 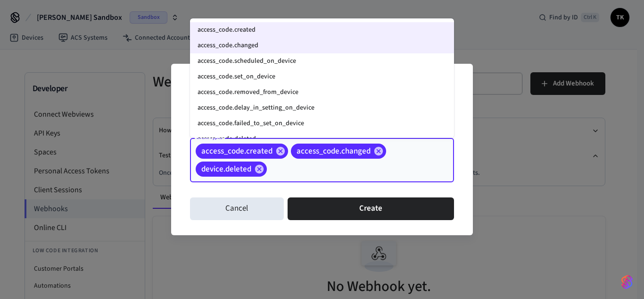 I want to click on button: Create, so click(x=370, y=209).